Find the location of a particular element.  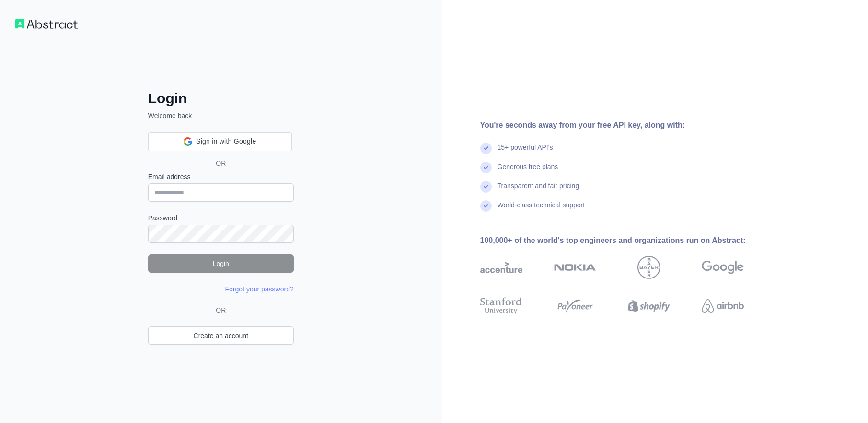

img: airbnb is located at coordinates (723, 306).